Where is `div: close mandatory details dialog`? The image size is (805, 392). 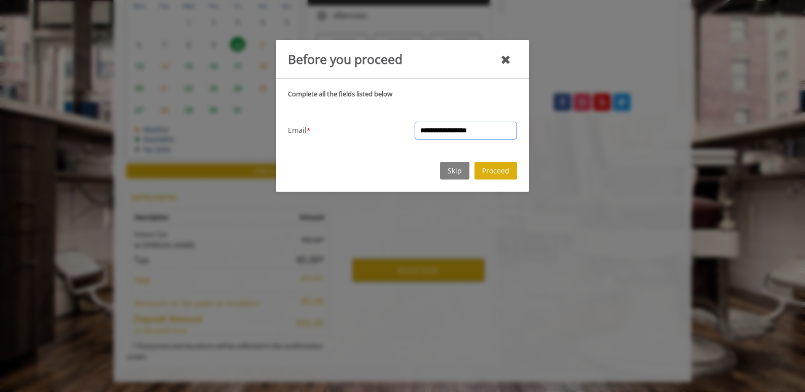
div: close mandatory details dialog is located at coordinates (505, 59).